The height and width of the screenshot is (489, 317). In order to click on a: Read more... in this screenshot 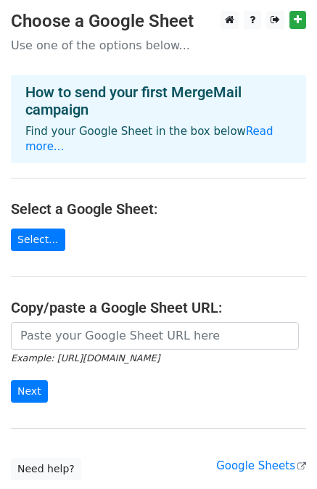, I will do `click(149, 138)`.